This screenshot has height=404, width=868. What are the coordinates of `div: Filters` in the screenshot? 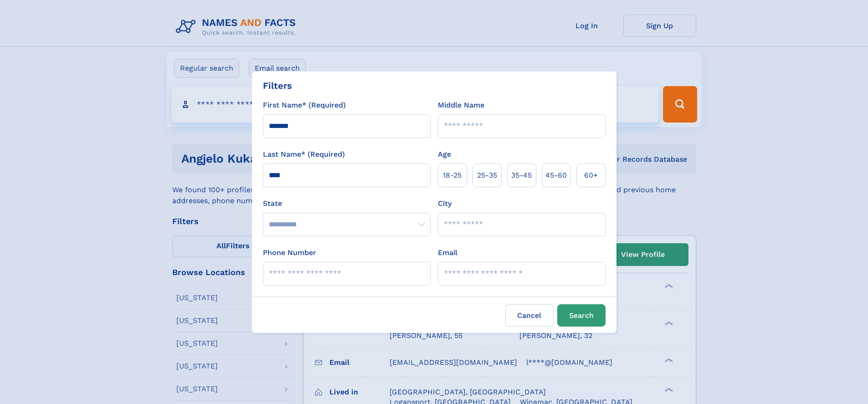 It's located at (278, 85).